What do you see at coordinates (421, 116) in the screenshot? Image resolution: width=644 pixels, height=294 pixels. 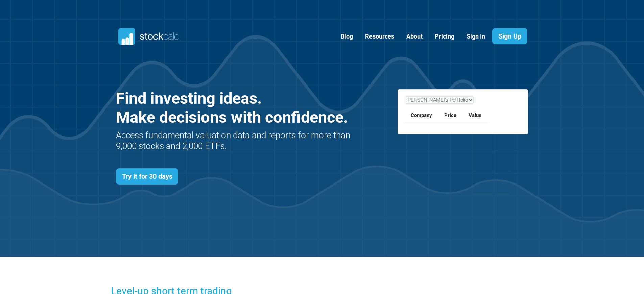 I see `th: Company` at bounding box center [421, 116].